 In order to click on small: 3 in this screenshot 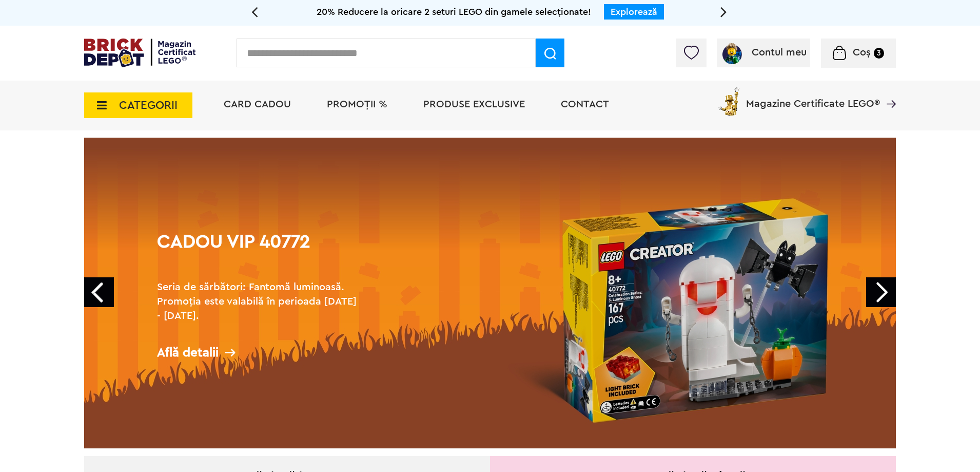, I will do `click(879, 53)`.